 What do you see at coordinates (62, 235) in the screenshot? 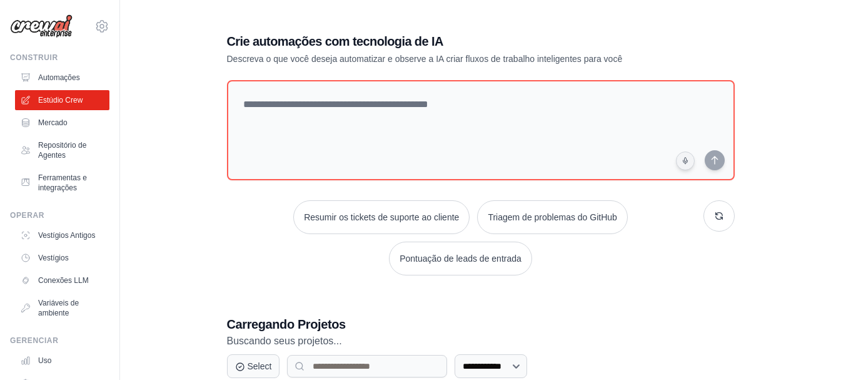
I see `a: Vestígios Antigos` at bounding box center [62, 235].